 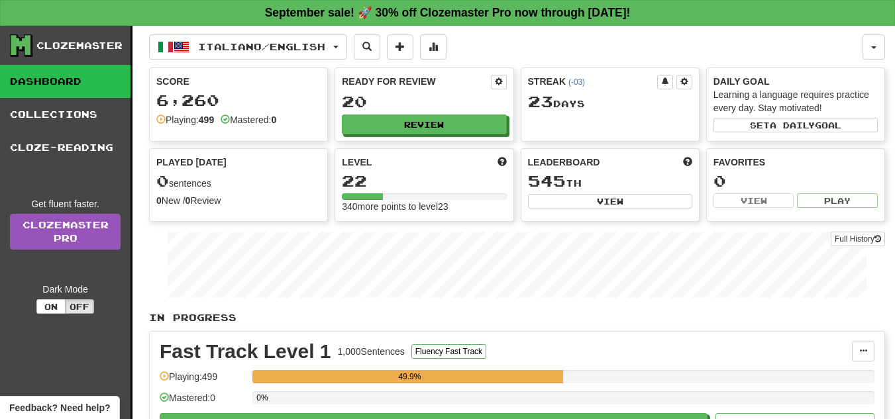 I want to click on button: Italiano/English, so click(x=248, y=47).